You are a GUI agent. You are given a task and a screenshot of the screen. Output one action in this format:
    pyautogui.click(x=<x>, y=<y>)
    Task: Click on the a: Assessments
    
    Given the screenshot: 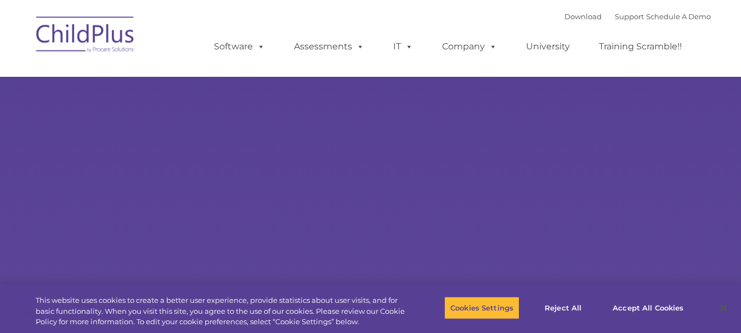 What is the action you would take?
    pyautogui.click(x=329, y=47)
    